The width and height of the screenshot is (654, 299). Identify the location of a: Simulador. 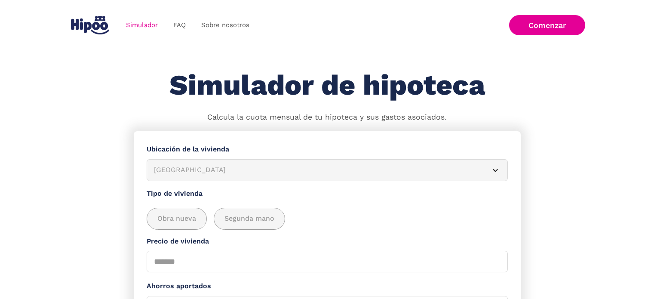
(142, 25).